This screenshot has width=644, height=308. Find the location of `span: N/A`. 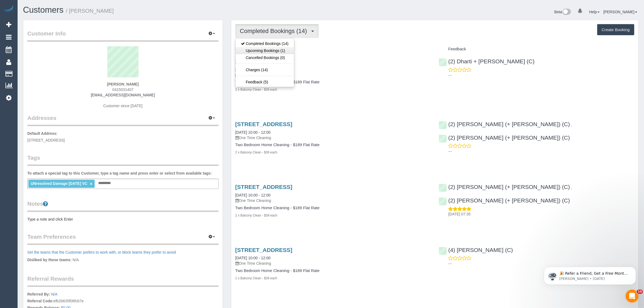

span: N/A is located at coordinates (75, 260).